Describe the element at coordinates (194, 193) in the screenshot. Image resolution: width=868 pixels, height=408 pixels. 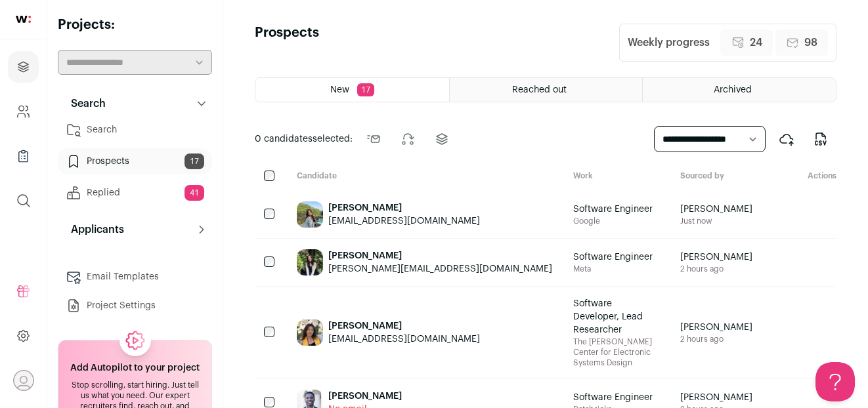
I see `span: 41` at that location.